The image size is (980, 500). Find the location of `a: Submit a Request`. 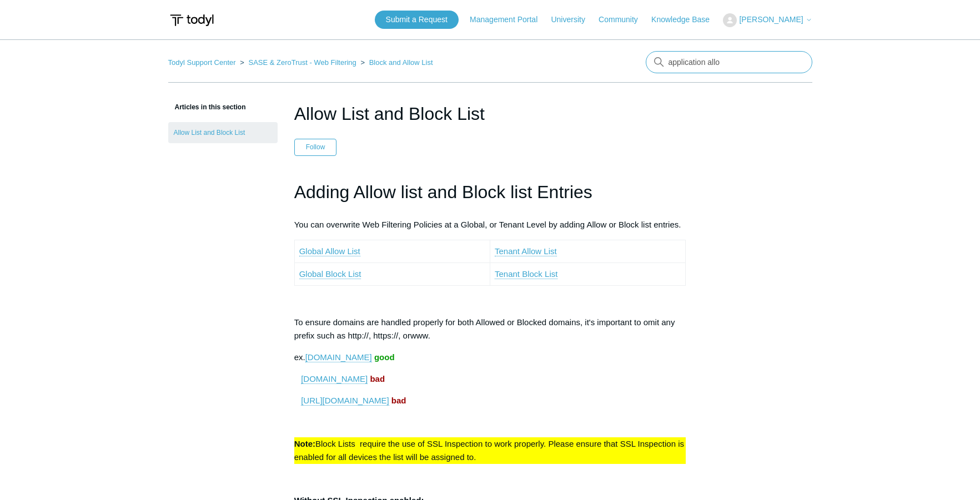

a: Submit a Request is located at coordinates (417, 20).